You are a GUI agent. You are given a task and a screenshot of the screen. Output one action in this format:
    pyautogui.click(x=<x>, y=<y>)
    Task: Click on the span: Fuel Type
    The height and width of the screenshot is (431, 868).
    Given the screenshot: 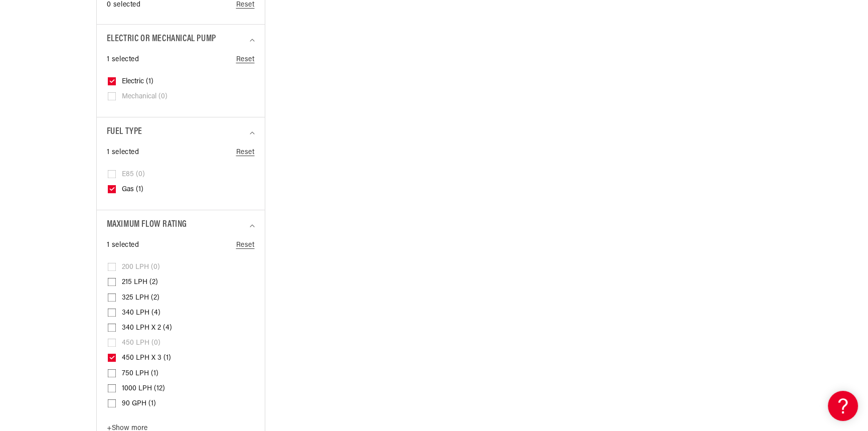 What is the action you would take?
    pyautogui.click(x=124, y=132)
    